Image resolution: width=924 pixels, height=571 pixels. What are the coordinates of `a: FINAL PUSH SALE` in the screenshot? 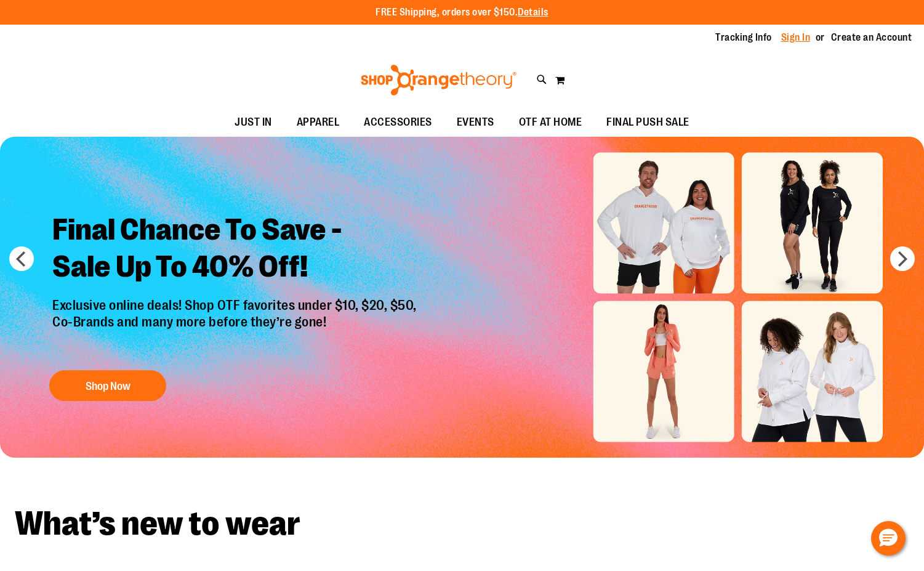 It's located at (647, 123).